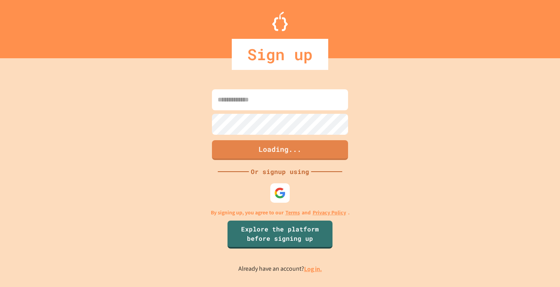 The width and height of the screenshot is (560, 287). What do you see at coordinates (280, 235) in the screenshot?
I see `a: Explore the platform before signing up` at bounding box center [280, 235].